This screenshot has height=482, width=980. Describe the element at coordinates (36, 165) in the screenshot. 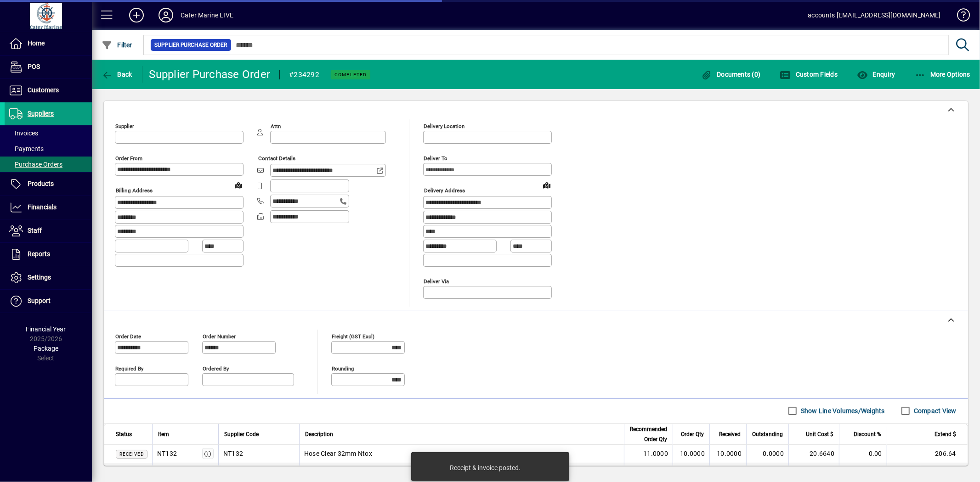

I see `span: Purchase Orders` at that location.